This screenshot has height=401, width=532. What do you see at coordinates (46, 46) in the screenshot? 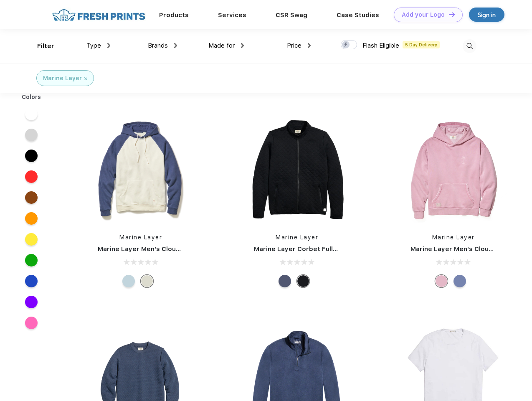
I see `div: Filter` at bounding box center [46, 46].